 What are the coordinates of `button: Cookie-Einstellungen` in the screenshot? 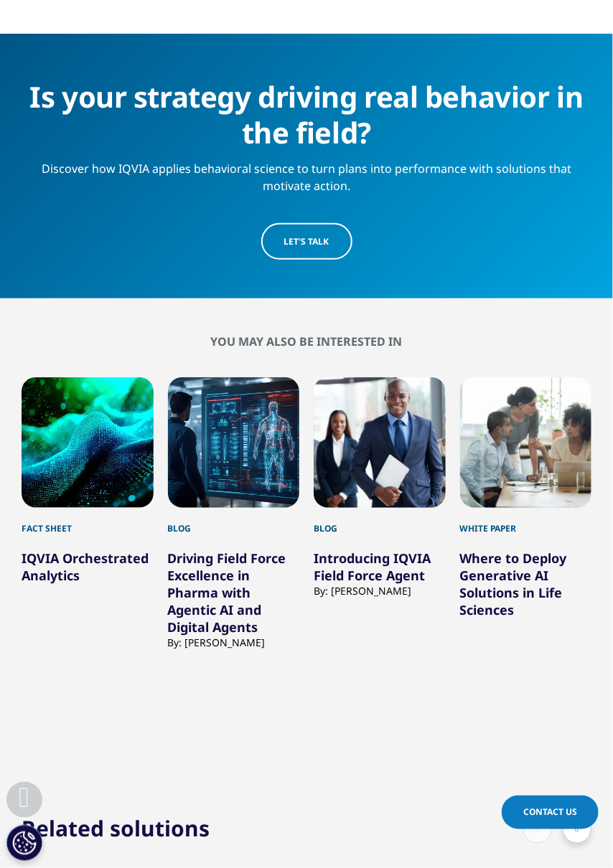 It's located at (24, 842).